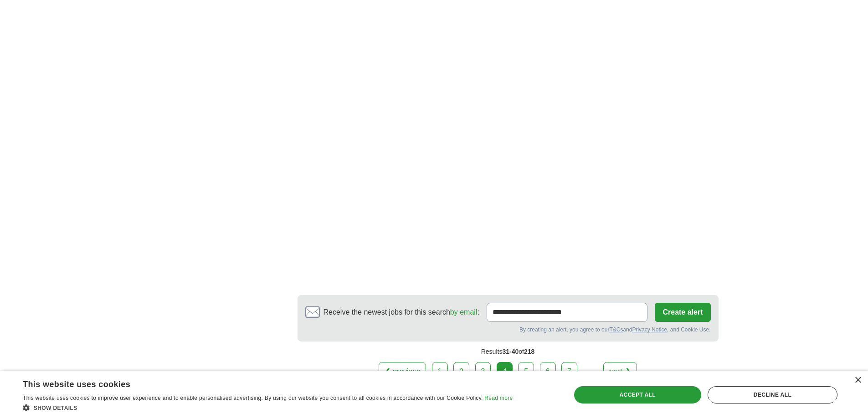  Describe the element at coordinates (772, 395) in the screenshot. I see `div: Decline all` at that location.